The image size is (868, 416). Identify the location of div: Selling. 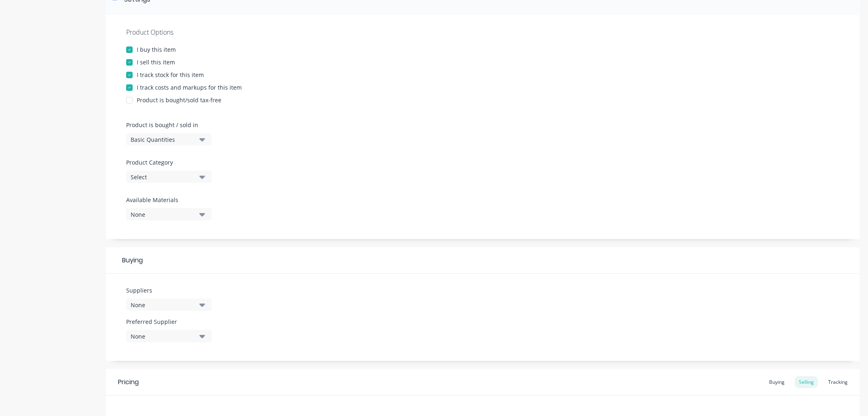
(807, 382).